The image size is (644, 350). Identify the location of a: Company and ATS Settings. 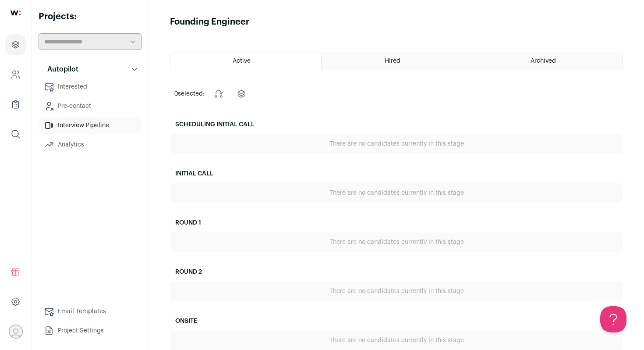
(15, 74).